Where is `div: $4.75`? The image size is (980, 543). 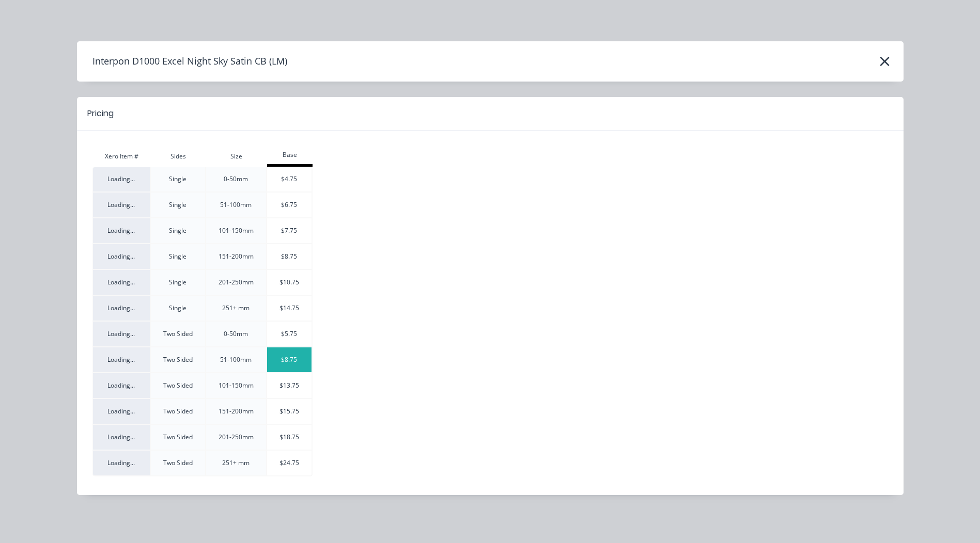 div: $4.75 is located at coordinates (289, 179).